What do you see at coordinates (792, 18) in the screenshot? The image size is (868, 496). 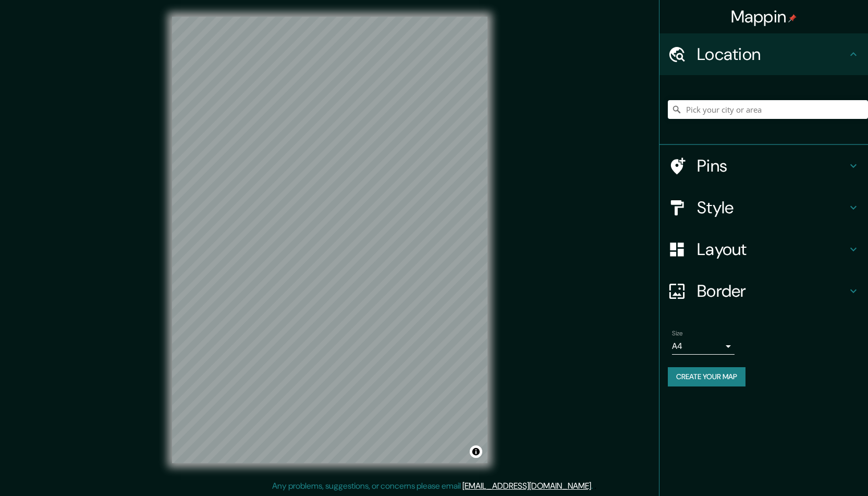 I see `img: pin-icon.png` at bounding box center [792, 18].